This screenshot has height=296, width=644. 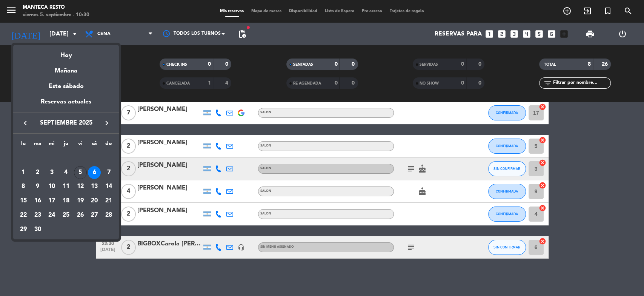 What do you see at coordinates (38, 215) in the screenshot?
I see `td: 23 de septiembre de 2025` at bounding box center [38, 215].